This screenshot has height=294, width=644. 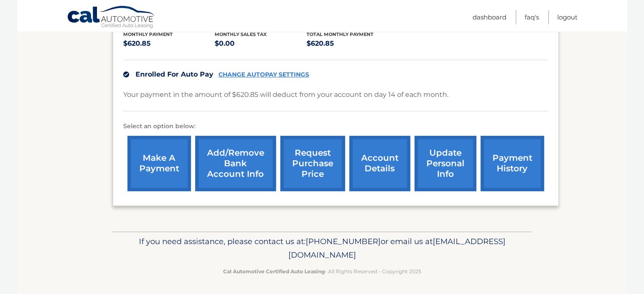 What do you see at coordinates (380, 163) in the screenshot?
I see `a: account details` at bounding box center [380, 163].